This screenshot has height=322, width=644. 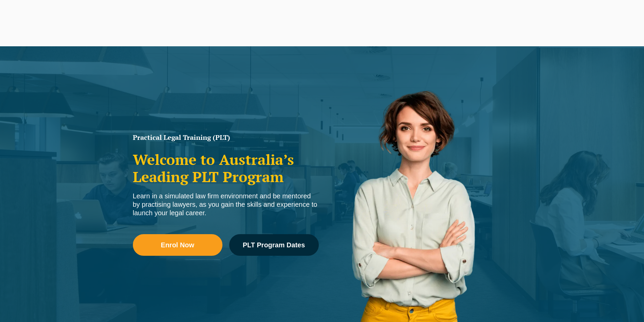 I want to click on span: PLT Program Dates, so click(x=274, y=245).